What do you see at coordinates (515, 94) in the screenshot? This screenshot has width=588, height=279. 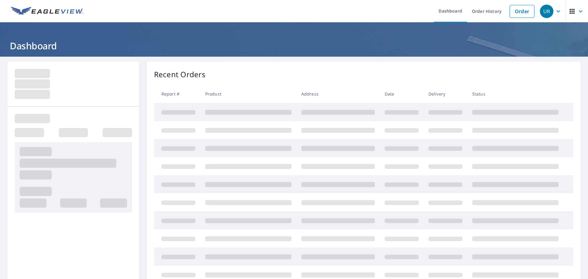 I see `th: Status` at bounding box center [515, 94].